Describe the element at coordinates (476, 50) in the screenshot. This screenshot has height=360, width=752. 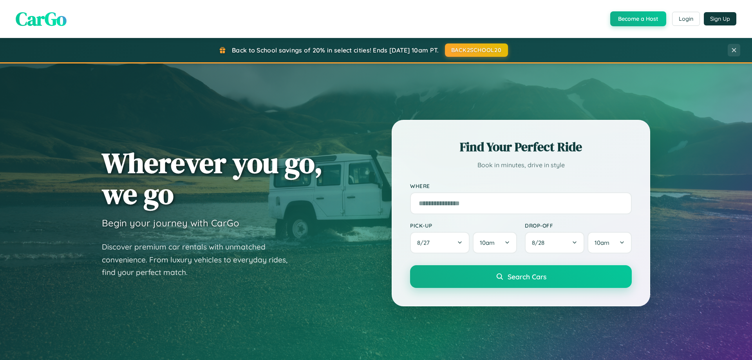
I see `button: BACK2SCHOOL20` at that location.